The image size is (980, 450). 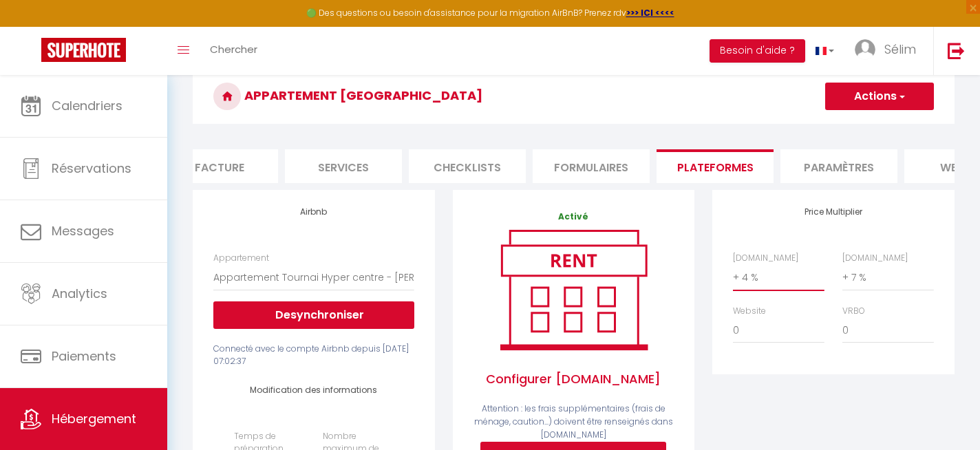 I want to click on label: Appartement, so click(x=241, y=258).